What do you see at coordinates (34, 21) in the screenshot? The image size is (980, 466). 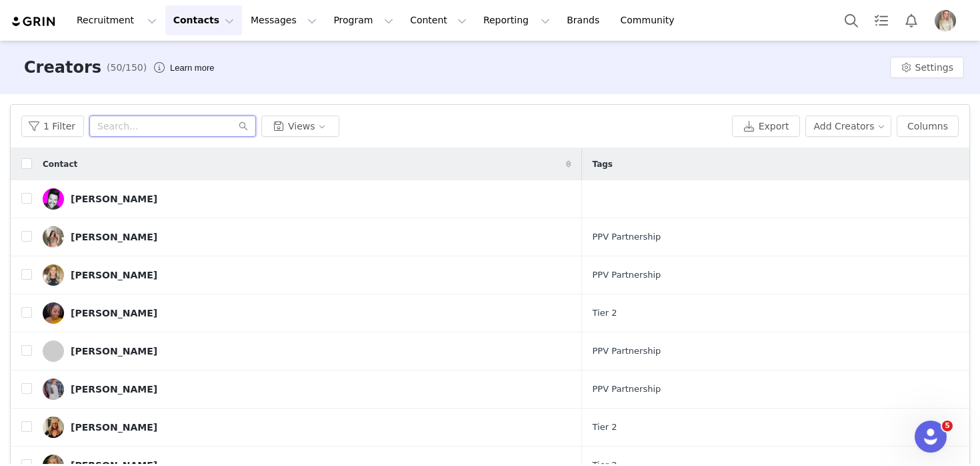 I see `a: grin logo` at bounding box center [34, 21].